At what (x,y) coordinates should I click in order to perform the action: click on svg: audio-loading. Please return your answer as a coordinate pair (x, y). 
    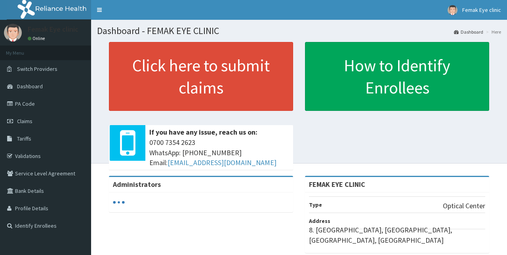
    Looking at the image, I should click on (119, 202).